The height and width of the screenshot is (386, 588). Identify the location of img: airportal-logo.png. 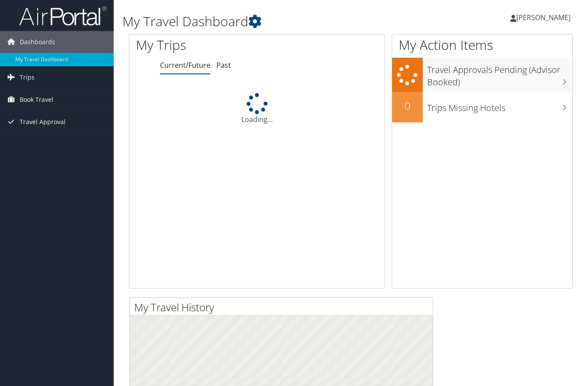
(63, 16).